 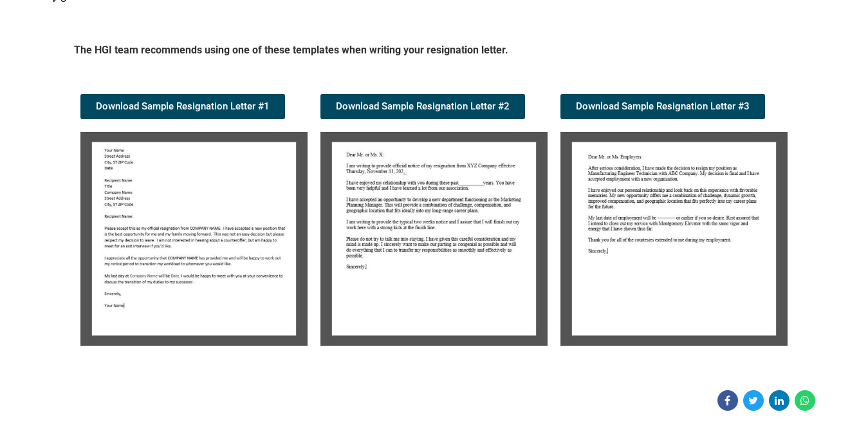 I want to click on a: Download Sample Resignation Letter #3, so click(x=663, y=106).